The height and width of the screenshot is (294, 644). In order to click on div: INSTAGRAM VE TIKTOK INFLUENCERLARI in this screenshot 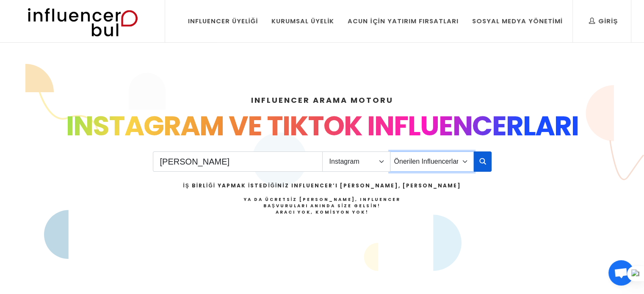, I will do `click(322, 126)`.